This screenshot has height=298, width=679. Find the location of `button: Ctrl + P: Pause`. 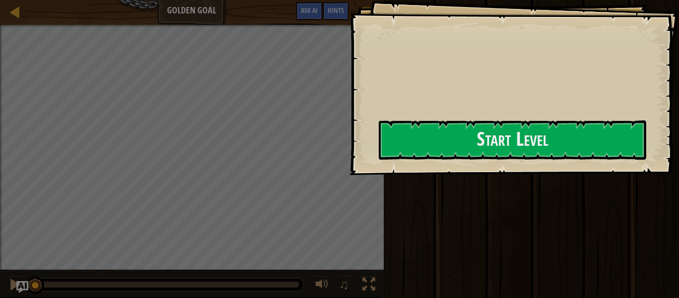

button: Ctrl + P: Pause is located at coordinates (15, 285).